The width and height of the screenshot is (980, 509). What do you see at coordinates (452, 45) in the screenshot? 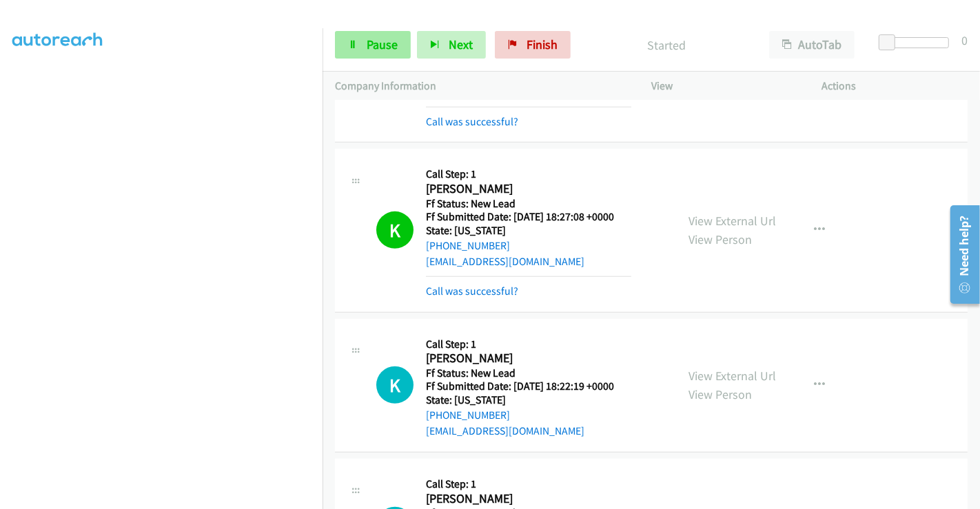
I see `button: Next` at bounding box center [452, 45].